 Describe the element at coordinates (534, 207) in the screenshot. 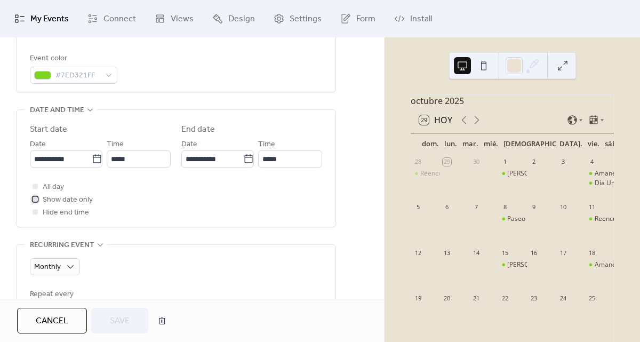

I see `div: 9` at that location.